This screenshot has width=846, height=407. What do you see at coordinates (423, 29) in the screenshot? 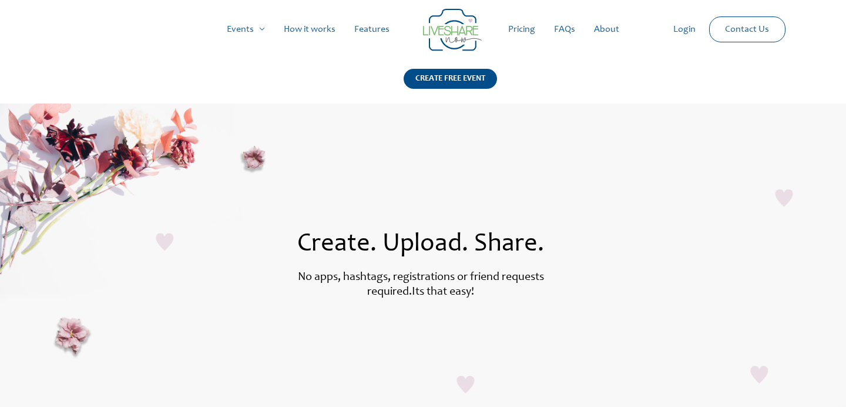
I see `nav: Site Navigation` at bounding box center [423, 29].